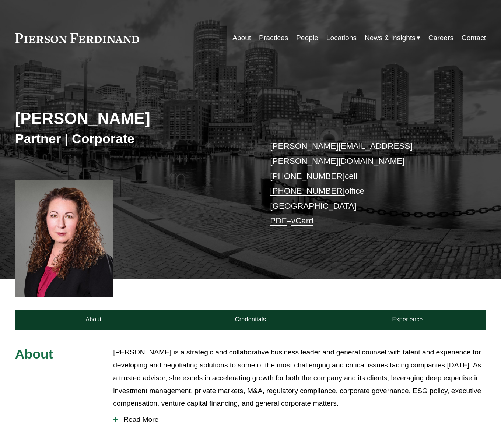 The width and height of the screenshot is (501, 448). I want to click on a: Practices, so click(273, 38).